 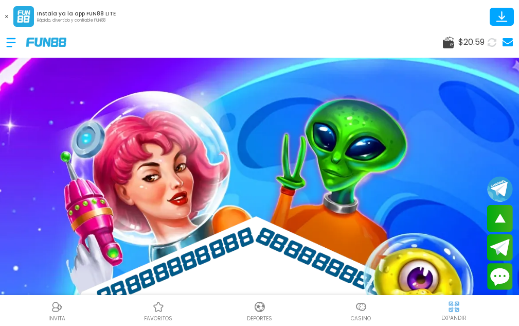 I want to click on img: Referral, so click(x=57, y=307).